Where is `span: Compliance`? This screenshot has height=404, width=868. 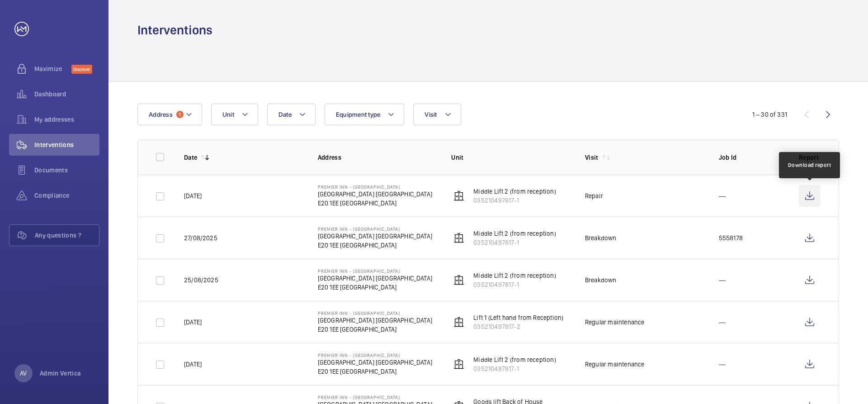 span: Compliance is located at coordinates (67, 195).